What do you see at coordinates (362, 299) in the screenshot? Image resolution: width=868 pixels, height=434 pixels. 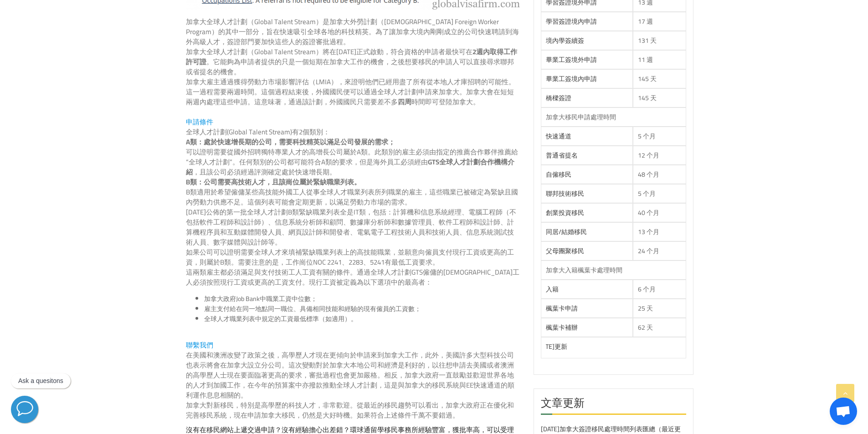 I see `li: 加拿大政府Job Bank中職業工資中位數；` at bounding box center [362, 299].